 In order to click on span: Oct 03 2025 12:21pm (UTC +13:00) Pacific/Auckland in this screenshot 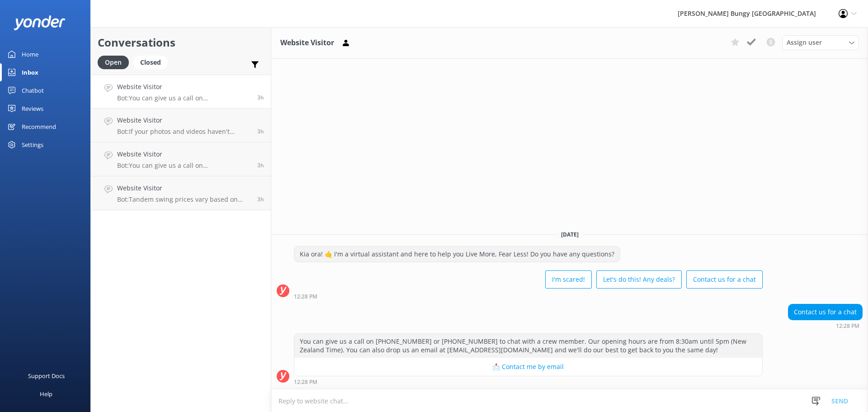, I will do `click(261, 131)`.